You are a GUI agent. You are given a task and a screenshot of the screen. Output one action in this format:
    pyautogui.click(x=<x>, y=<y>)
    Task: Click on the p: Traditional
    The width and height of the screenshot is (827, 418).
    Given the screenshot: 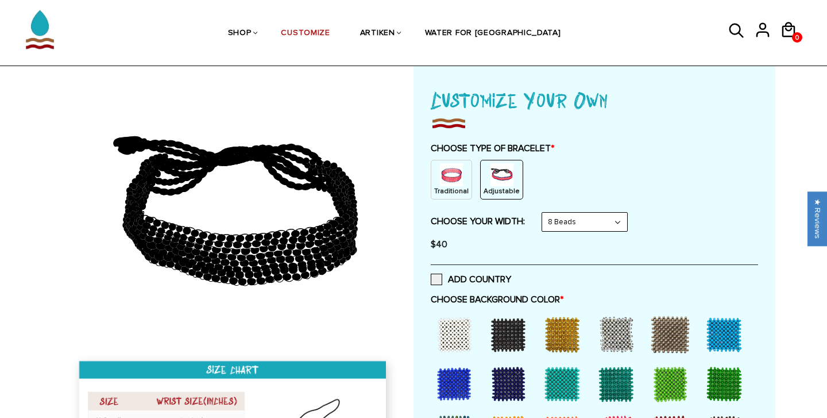 What is the action you would take?
    pyautogui.click(x=452, y=191)
    